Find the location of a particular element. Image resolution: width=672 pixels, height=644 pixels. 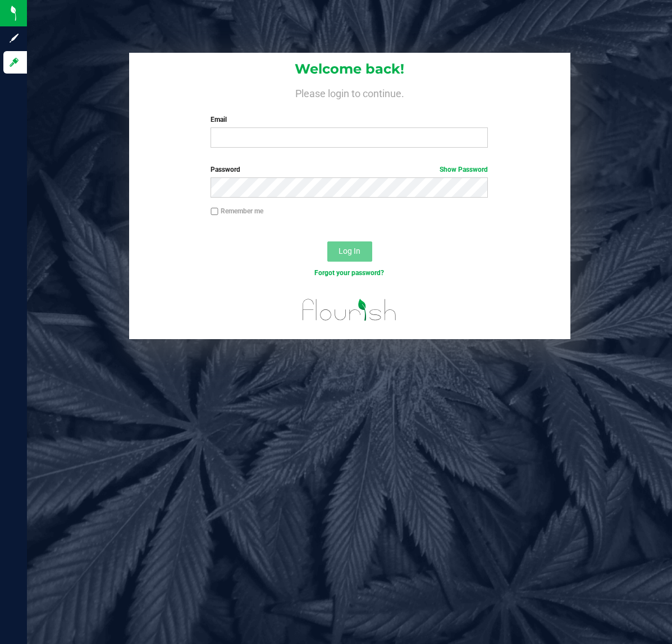

a: Forgot your password? is located at coordinates (349, 273).